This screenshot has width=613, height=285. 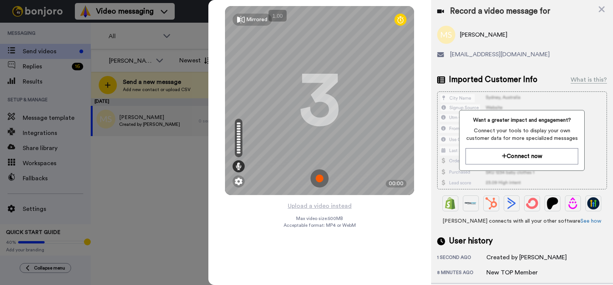 I want to click on a: See how, so click(x=591, y=221).